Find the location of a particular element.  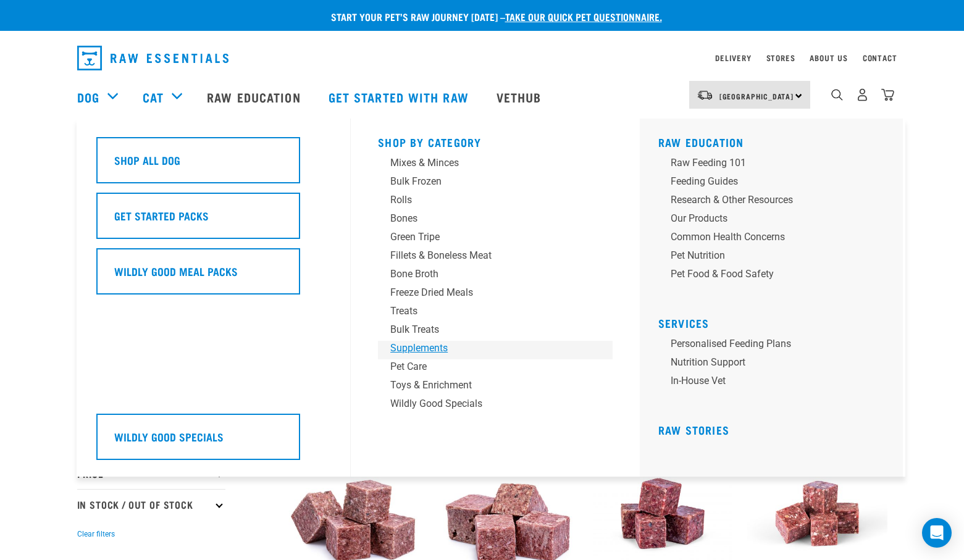

a: Contact is located at coordinates (880, 57).